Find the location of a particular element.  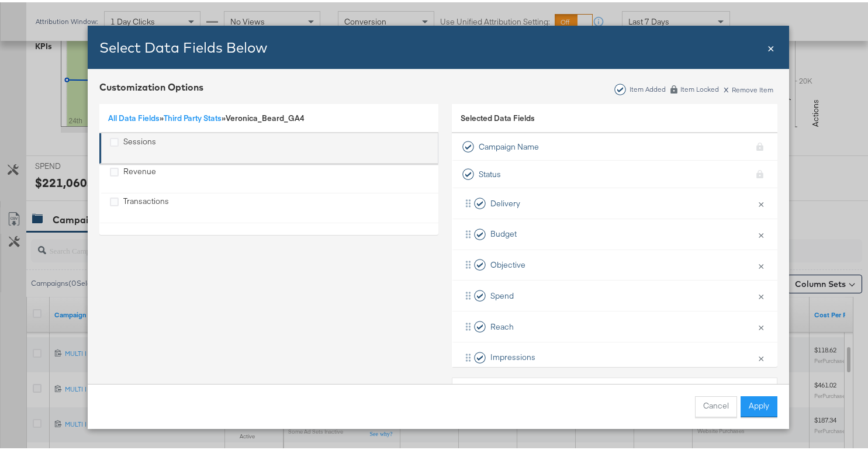

span: Selected Data Fields is located at coordinates (497, 119).